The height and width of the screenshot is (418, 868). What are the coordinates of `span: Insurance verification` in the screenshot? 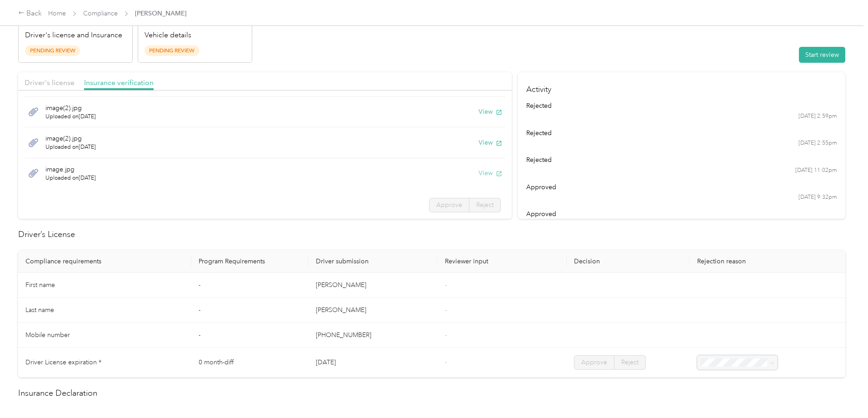 It's located at (118, 82).